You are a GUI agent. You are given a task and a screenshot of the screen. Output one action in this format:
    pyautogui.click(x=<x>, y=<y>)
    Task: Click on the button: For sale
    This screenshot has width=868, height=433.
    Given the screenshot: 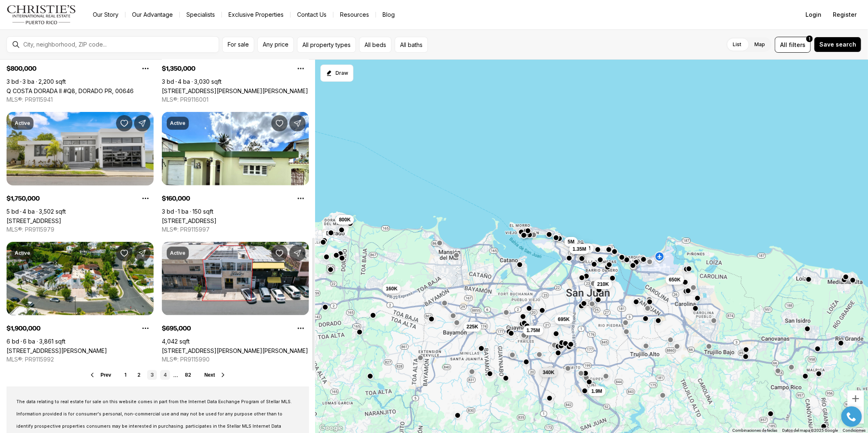 What is the action you would take?
    pyautogui.click(x=238, y=44)
    